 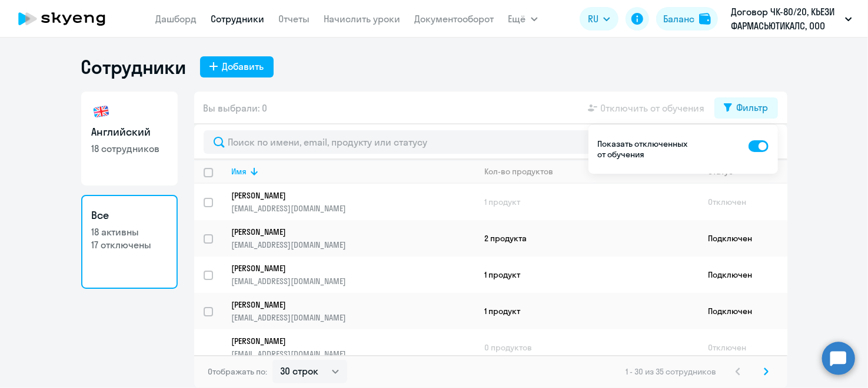 I want to click on span: Отображать по:, so click(x=238, y=372).